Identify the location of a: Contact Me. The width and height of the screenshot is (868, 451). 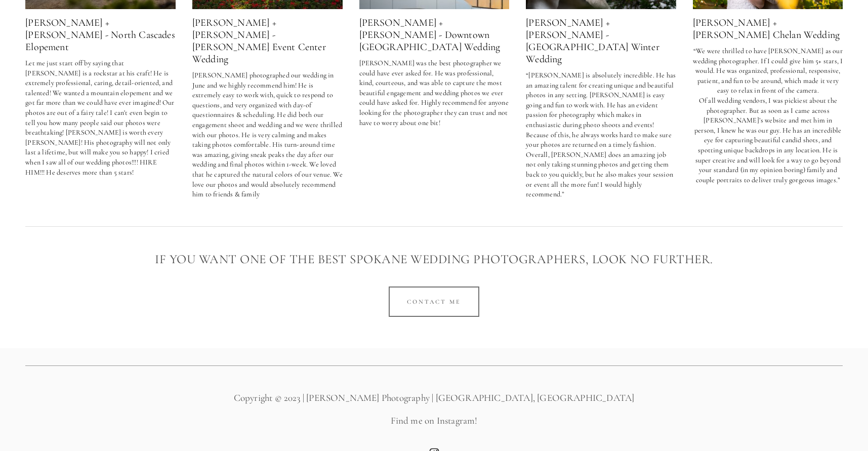
(434, 302).